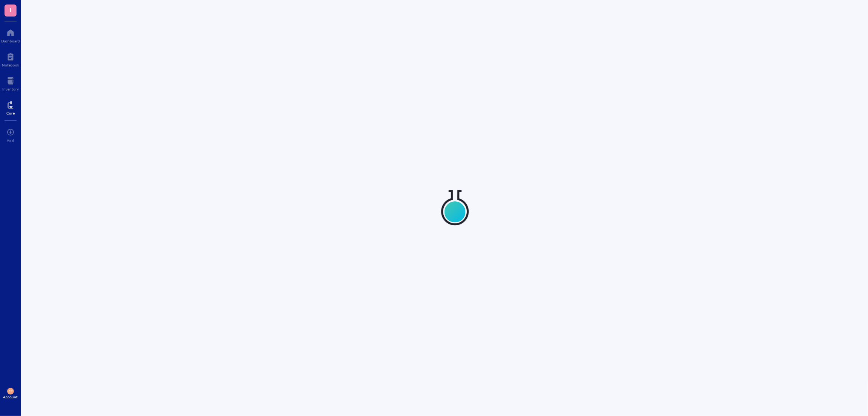  What do you see at coordinates (10, 59) in the screenshot?
I see `a: Notebook` at bounding box center [10, 59].